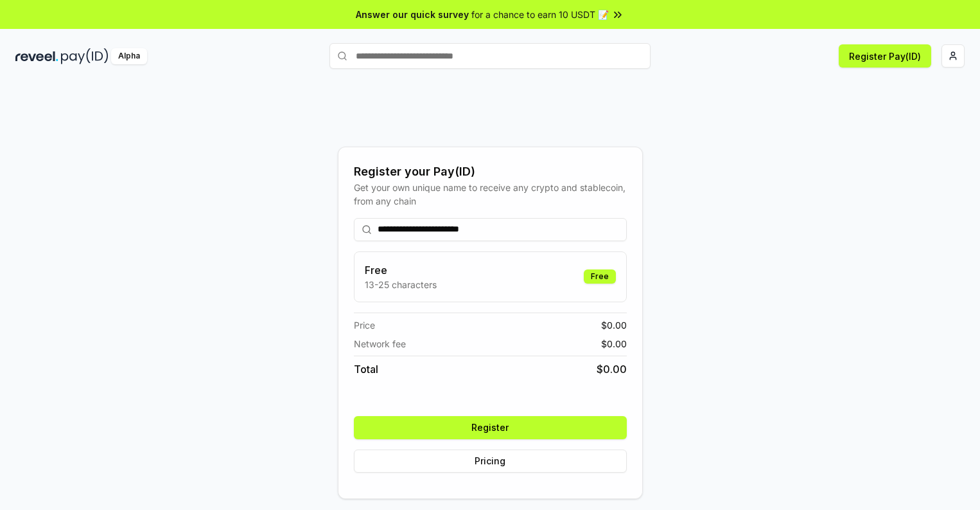 The width and height of the screenshot is (980, 510). I want to click on span: Total, so click(366, 369).